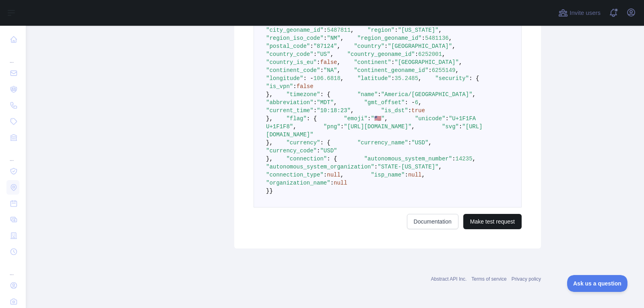 The image size is (644, 308). I want to click on span: "autonomous_system_number", so click(408, 159).